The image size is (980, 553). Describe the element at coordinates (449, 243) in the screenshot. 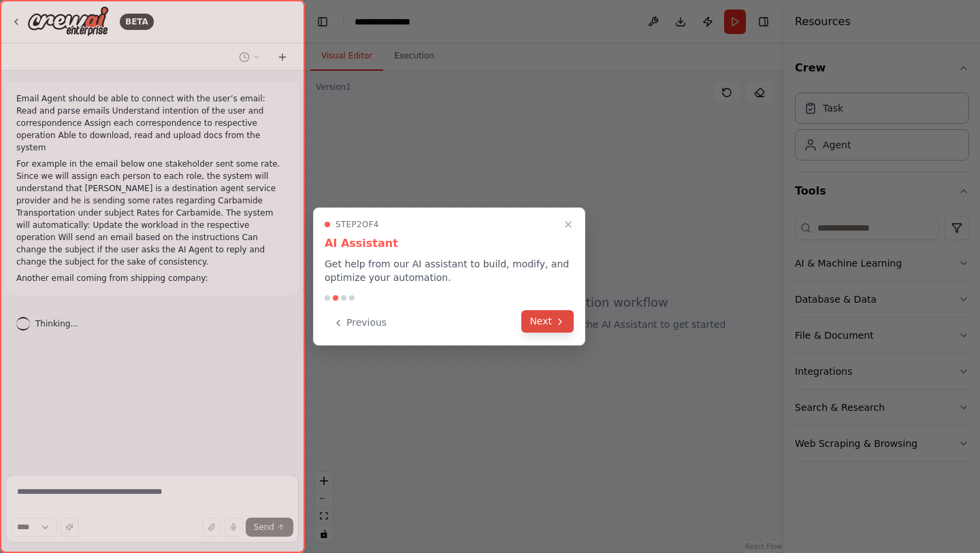

I see `h3: AI Assistant` at that location.